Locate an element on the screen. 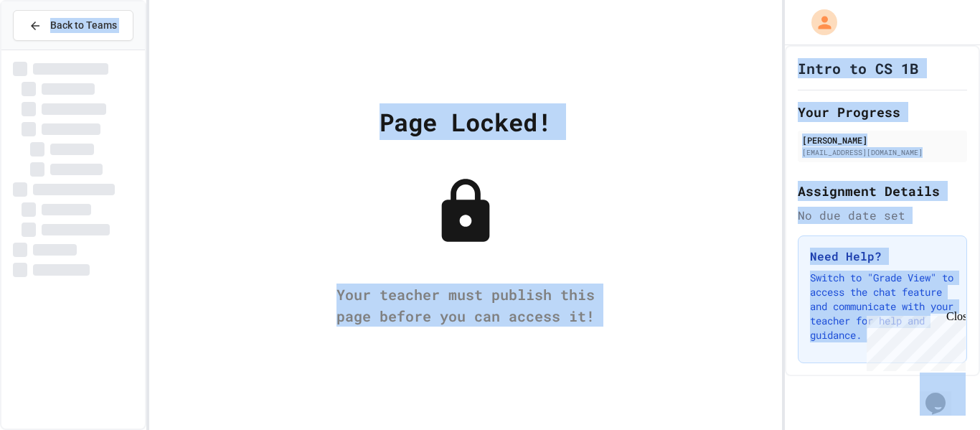 Image resolution: width=980 pixels, height=430 pixels. div: My Account is located at coordinates (819, 22).